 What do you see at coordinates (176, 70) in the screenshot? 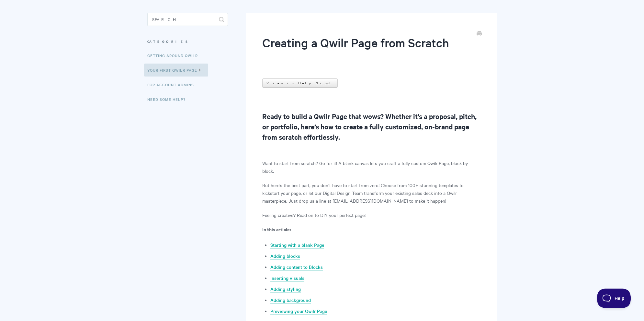
I see `a: Your First Qwilr Page` at bounding box center [176, 70].